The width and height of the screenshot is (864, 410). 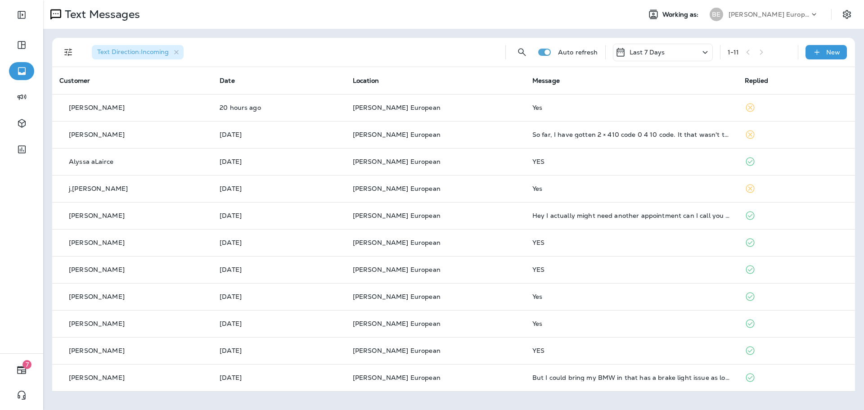 I want to click on p: Last 7 Days, so click(x=647, y=52).